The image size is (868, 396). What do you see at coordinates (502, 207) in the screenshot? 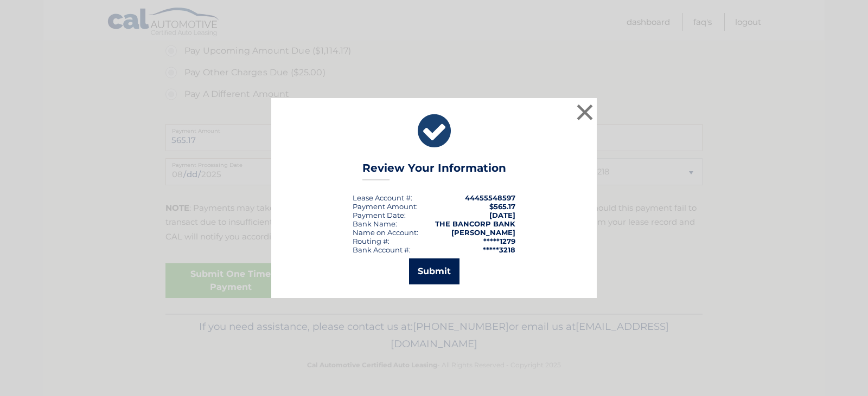
I see `span: $565.17` at bounding box center [502, 207].